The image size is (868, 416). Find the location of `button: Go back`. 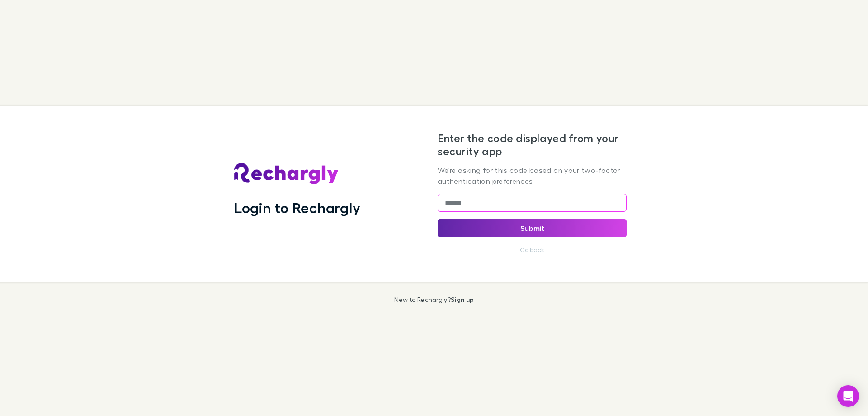

button: Go back is located at coordinates (532, 249).